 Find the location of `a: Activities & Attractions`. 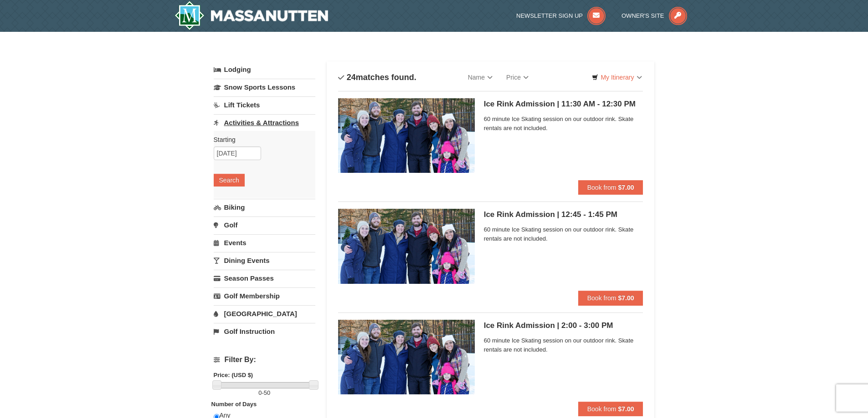

a: Activities & Attractions is located at coordinates (264, 122).